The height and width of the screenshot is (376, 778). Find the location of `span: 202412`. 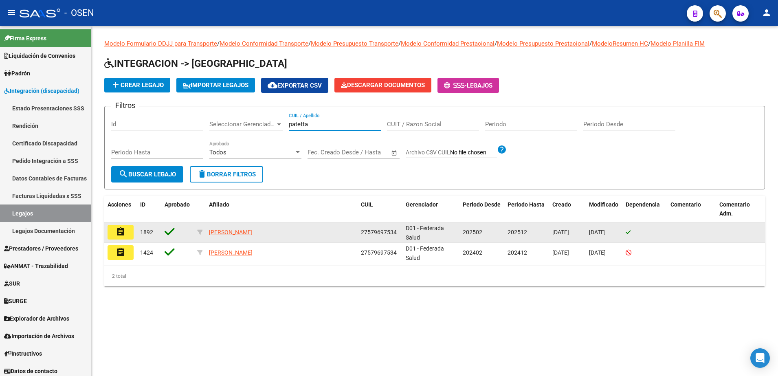

span: 202412 is located at coordinates (517, 252).